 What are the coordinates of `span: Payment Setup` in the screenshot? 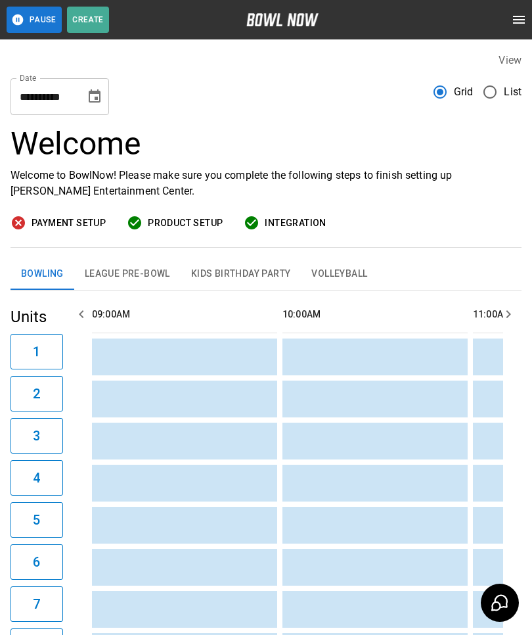 It's located at (68, 223).